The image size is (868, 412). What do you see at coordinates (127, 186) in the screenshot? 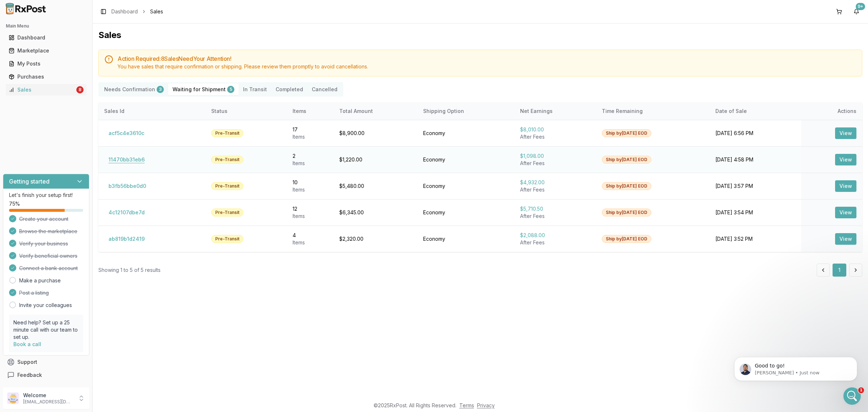
I see `button: b3fb56bbe0d0` at bounding box center [127, 186].